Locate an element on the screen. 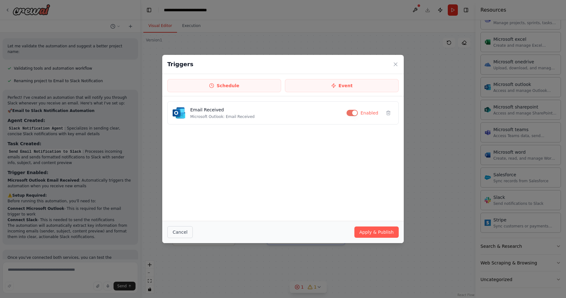 The height and width of the screenshot is (298, 566). img: Microsoft Outlook is located at coordinates (179, 113).